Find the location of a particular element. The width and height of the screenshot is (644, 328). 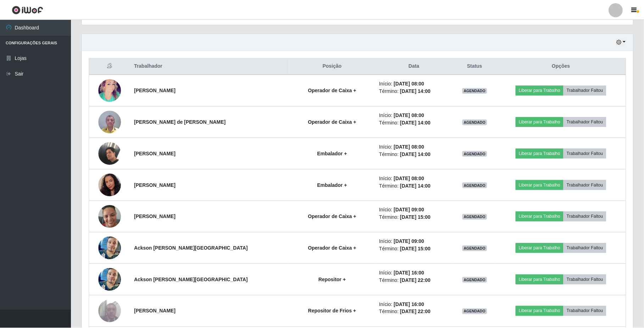

img: 1753371469357.jpeg is located at coordinates (110, 185).